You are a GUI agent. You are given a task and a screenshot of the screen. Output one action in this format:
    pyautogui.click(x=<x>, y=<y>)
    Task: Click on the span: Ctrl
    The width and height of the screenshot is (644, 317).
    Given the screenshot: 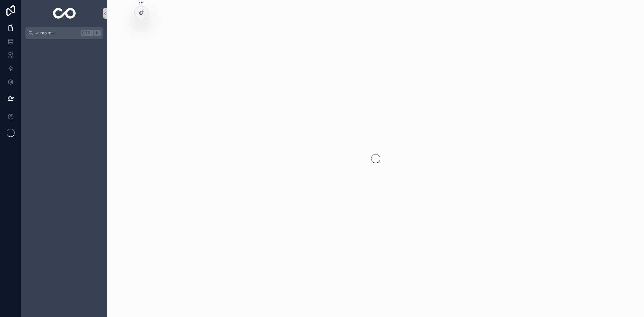 What is the action you would take?
    pyautogui.click(x=87, y=33)
    